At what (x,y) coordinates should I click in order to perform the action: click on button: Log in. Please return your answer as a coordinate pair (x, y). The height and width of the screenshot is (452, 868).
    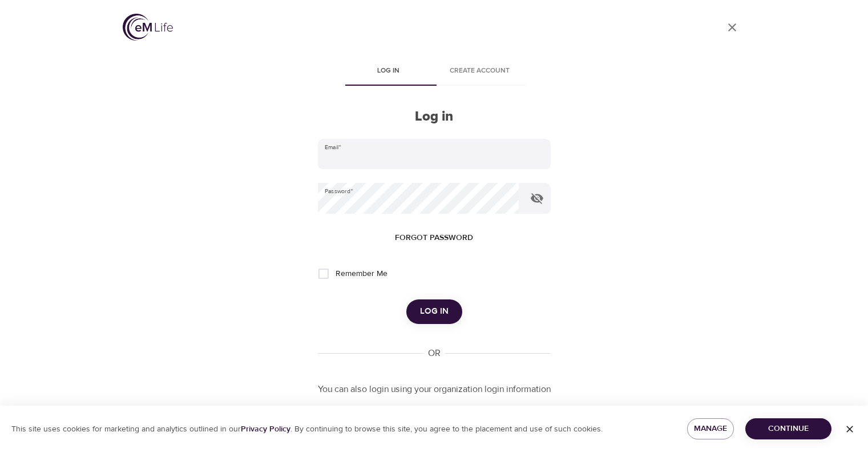
    Looking at the image, I should click on (434, 311).